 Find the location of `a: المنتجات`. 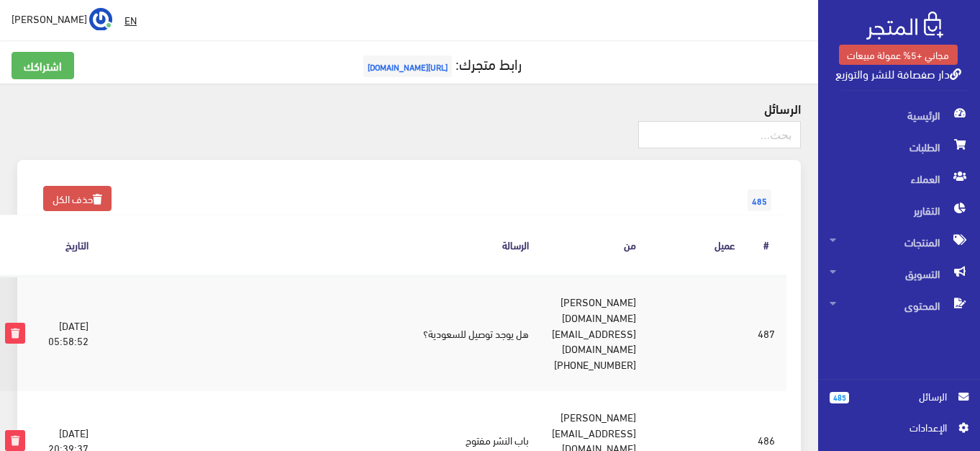

a: المنتجات is located at coordinates (899, 242).